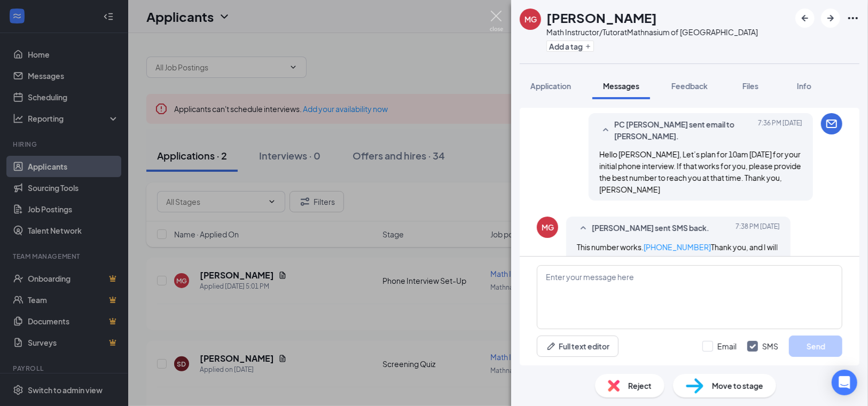  Describe the element at coordinates (832, 124) in the screenshot. I see `svg: Email` at that location.